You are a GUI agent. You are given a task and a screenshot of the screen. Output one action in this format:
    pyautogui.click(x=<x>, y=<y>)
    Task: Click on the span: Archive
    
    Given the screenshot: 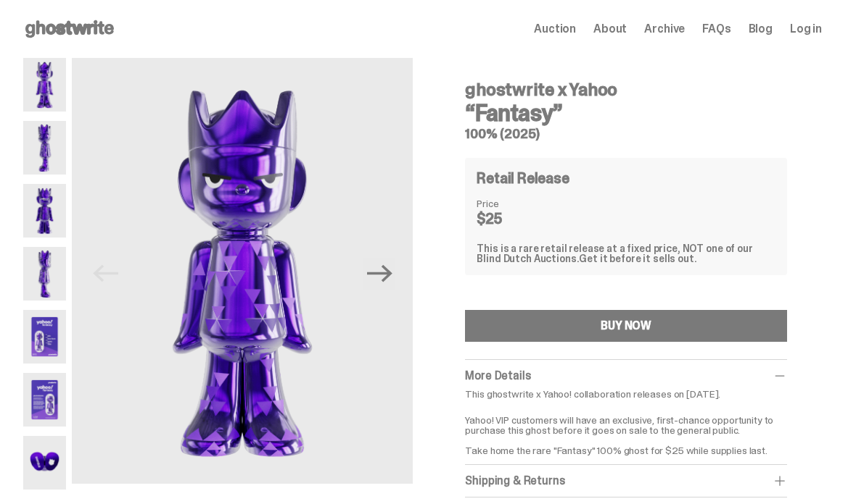 What is the action you would take?
    pyautogui.click(x=664, y=29)
    